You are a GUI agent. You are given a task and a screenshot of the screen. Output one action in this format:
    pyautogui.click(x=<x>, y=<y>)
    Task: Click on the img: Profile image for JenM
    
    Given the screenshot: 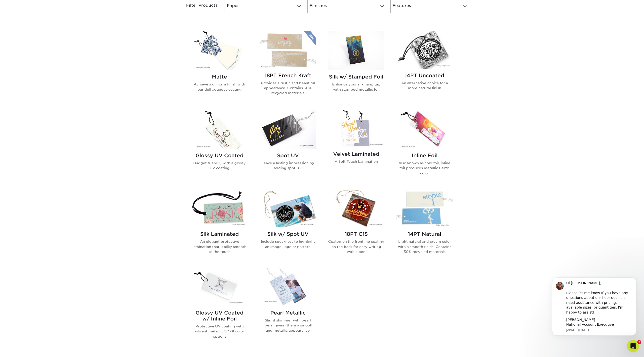 What is the action you would take?
    pyautogui.click(x=15, y=9)
    